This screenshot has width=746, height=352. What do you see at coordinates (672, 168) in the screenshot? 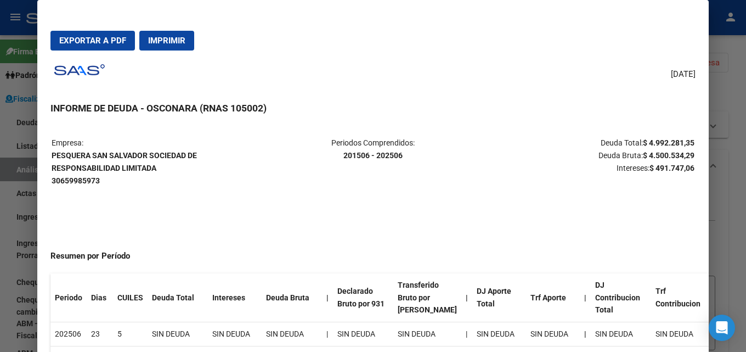
I see `strong: $ 491.747,06` at bounding box center [672, 168].